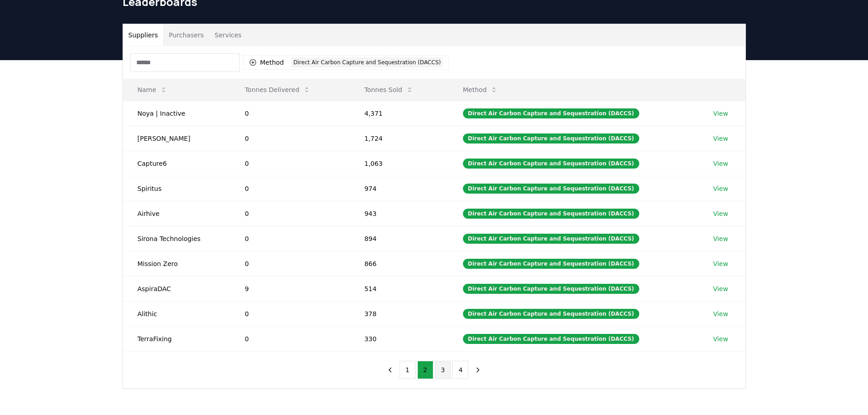  I want to click on td: 9, so click(290, 289).